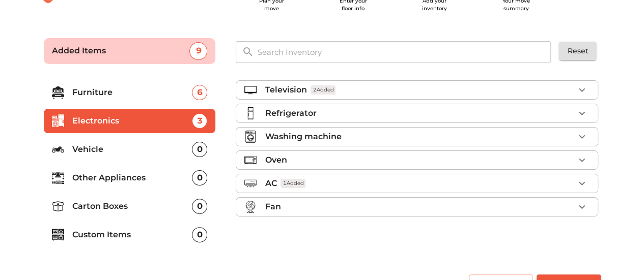 This screenshot has width=644, height=280. What do you see at coordinates (273, 207) in the screenshot?
I see `p: Fan` at bounding box center [273, 207].